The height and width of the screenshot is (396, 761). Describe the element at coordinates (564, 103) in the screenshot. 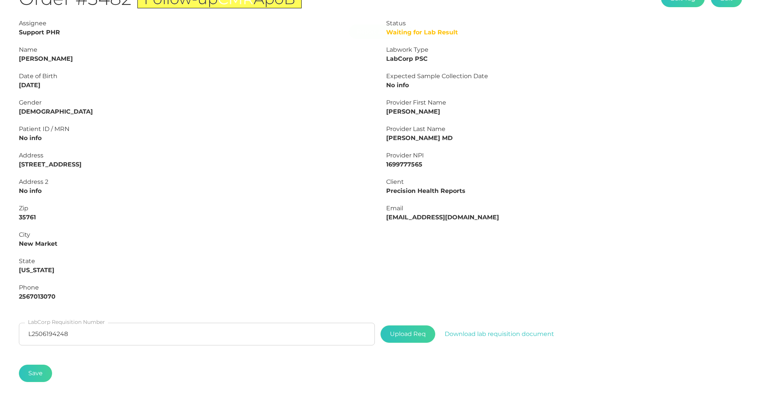

I see `div: Provider First Name` at that location.